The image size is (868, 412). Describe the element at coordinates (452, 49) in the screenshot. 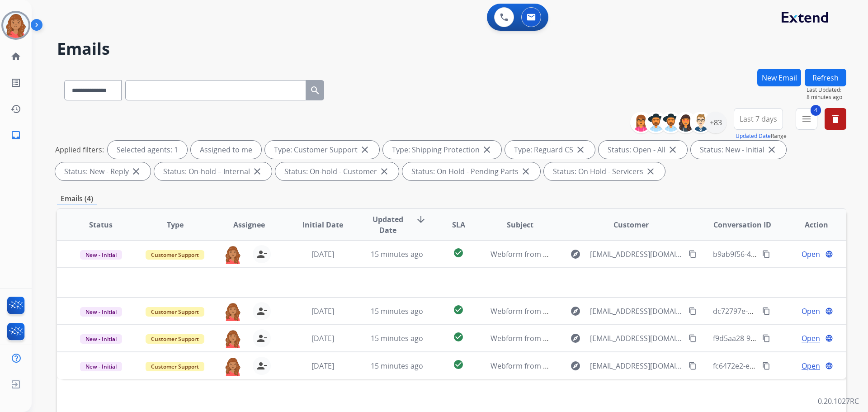

I see `h2: Emails` at that location.